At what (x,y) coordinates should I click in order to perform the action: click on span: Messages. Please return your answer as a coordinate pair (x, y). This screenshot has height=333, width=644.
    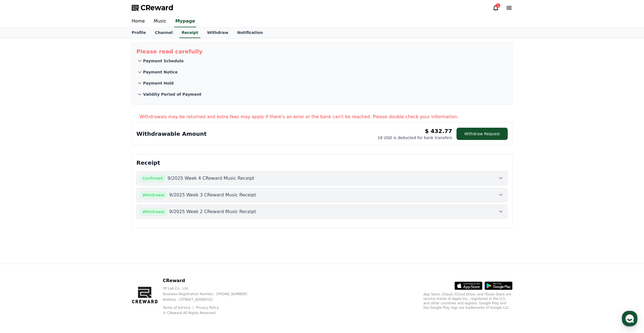
    Looking at the image, I should click on (54, 187).